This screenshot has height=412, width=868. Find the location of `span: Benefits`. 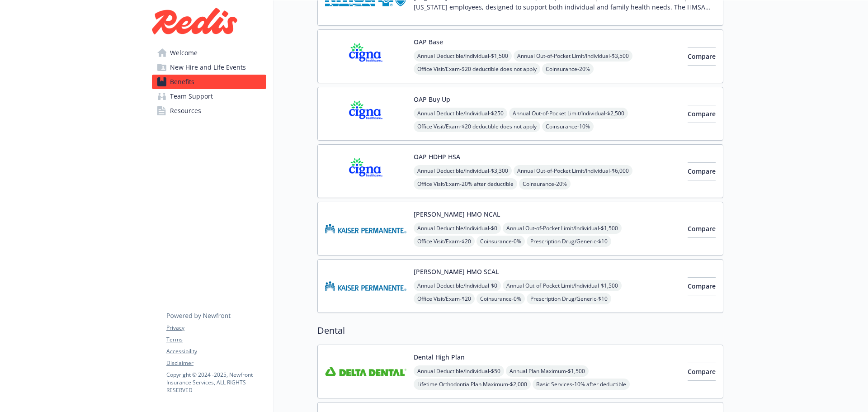

span: Benefits is located at coordinates (182, 82).